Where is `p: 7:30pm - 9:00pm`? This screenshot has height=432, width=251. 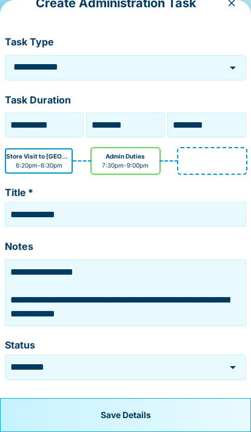 p: 7:30pm - 9:00pm is located at coordinates (125, 165).